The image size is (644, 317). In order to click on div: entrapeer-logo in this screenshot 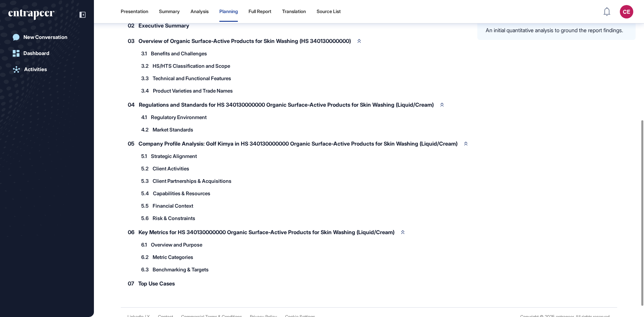, I will do `click(31, 15)`.